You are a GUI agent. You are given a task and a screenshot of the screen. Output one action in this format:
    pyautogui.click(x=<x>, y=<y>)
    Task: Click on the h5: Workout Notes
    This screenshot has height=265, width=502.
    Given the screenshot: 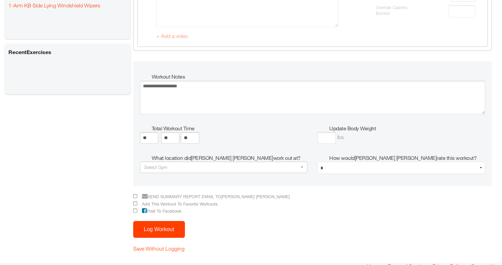 What is the action you would take?
    pyautogui.click(x=319, y=77)
    